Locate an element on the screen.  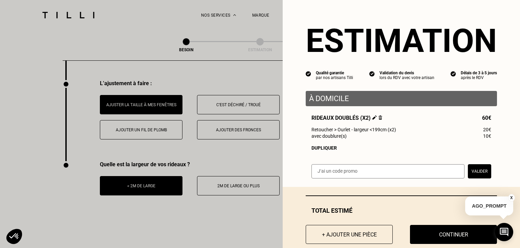
button: Continuer is located at coordinates (454, 234).